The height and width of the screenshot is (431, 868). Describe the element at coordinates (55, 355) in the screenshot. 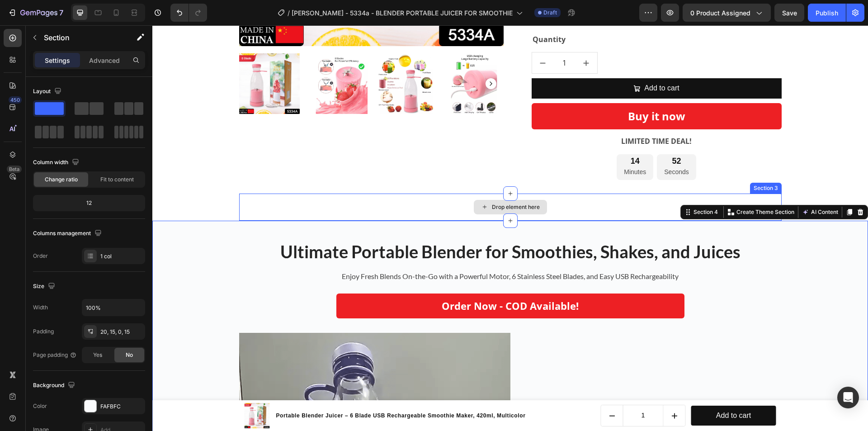

I see `div: Page padding` at that location.